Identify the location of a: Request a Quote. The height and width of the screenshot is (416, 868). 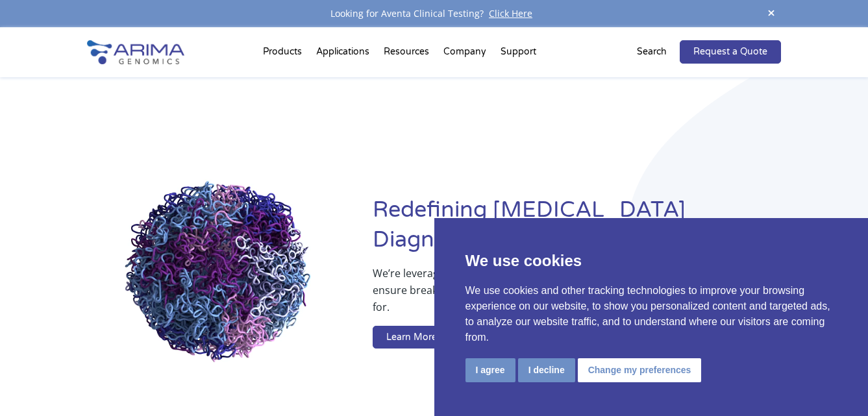
(731, 52).